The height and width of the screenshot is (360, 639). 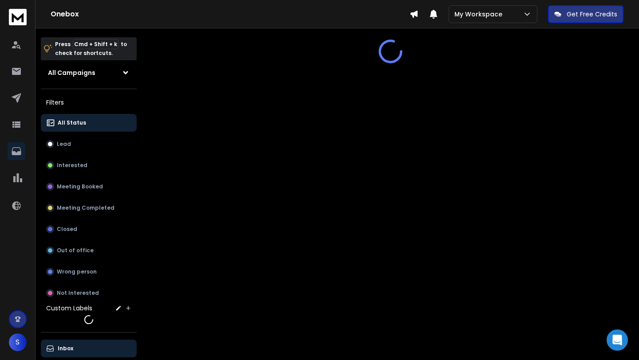 I want to click on button: Out of office, so click(x=89, y=251).